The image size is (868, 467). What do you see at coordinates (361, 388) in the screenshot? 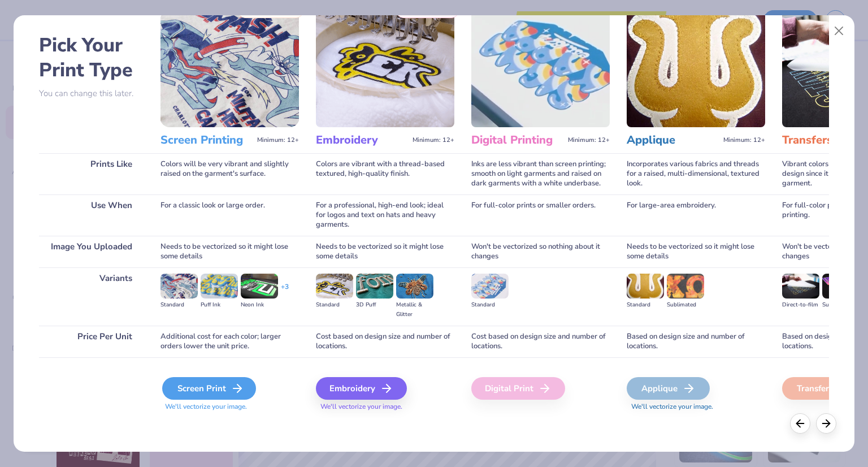
I see `div: Embroidery` at bounding box center [361, 388].